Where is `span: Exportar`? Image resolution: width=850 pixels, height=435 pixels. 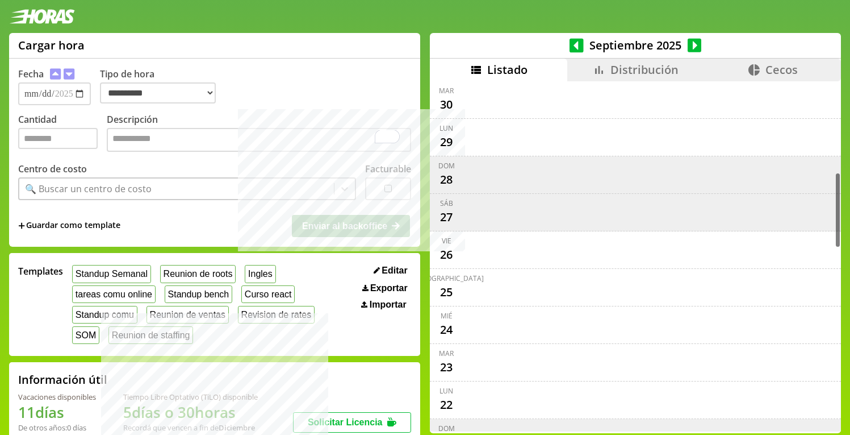 span: Exportar is located at coordinates (389, 288).